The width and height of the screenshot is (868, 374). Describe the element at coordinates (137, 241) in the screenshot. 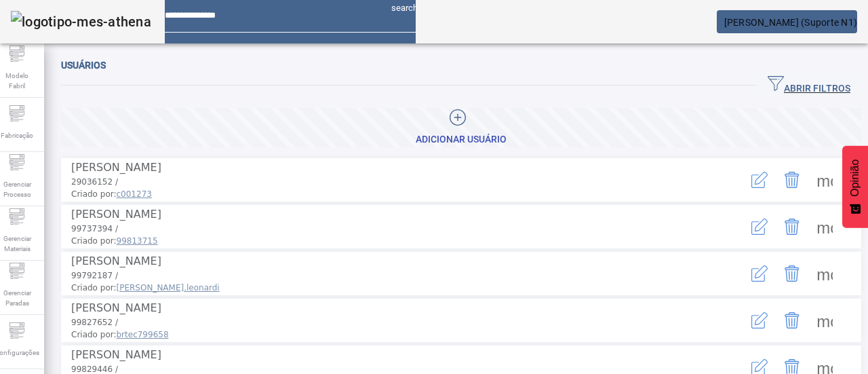

I see `font: 99813715` at that location.